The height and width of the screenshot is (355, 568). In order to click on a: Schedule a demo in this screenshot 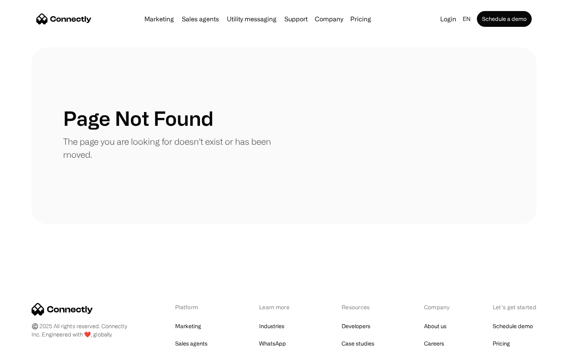, I will do `click(504, 19)`.